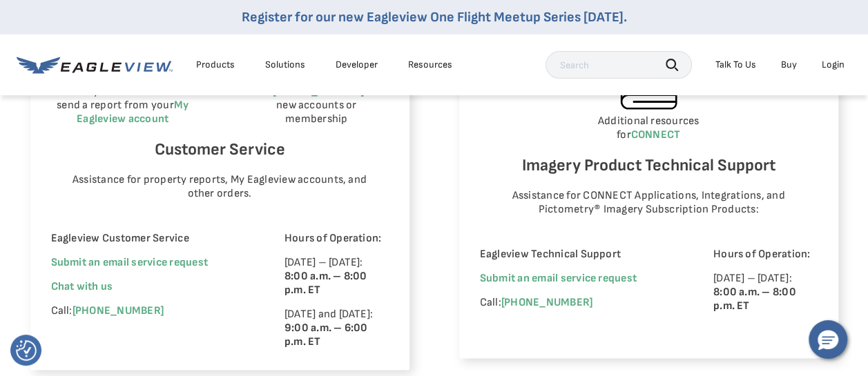 The height and width of the screenshot is (376, 868). Describe the element at coordinates (316, 106) in the screenshot. I see `p: Call for new accounts or membership` at that location.